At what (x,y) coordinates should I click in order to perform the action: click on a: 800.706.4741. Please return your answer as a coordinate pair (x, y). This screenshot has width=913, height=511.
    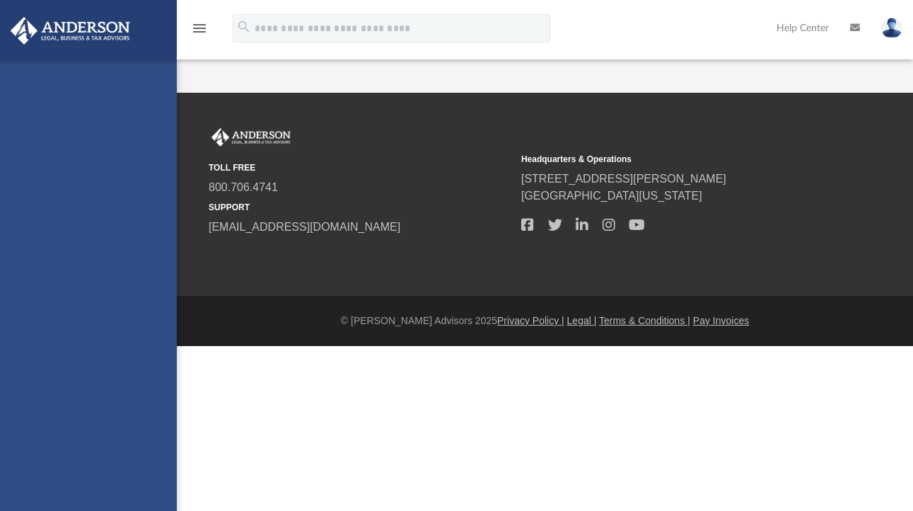
    Looking at the image, I should click on (243, 187).